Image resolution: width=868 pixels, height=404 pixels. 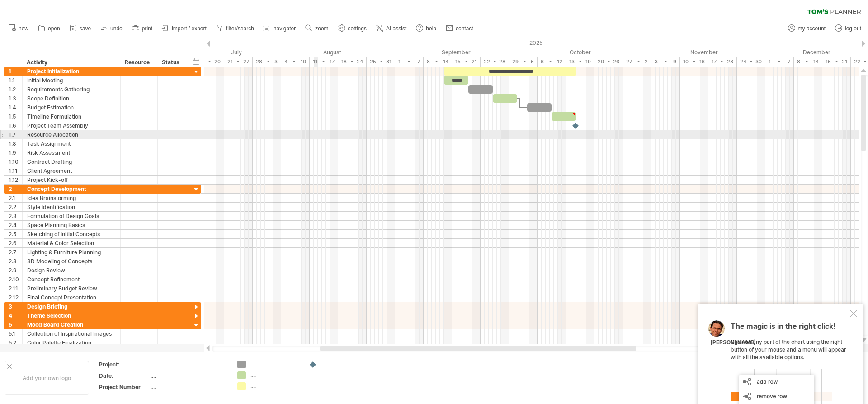 I want to click on div: Risk Assessment, so click(x=71, y=153).